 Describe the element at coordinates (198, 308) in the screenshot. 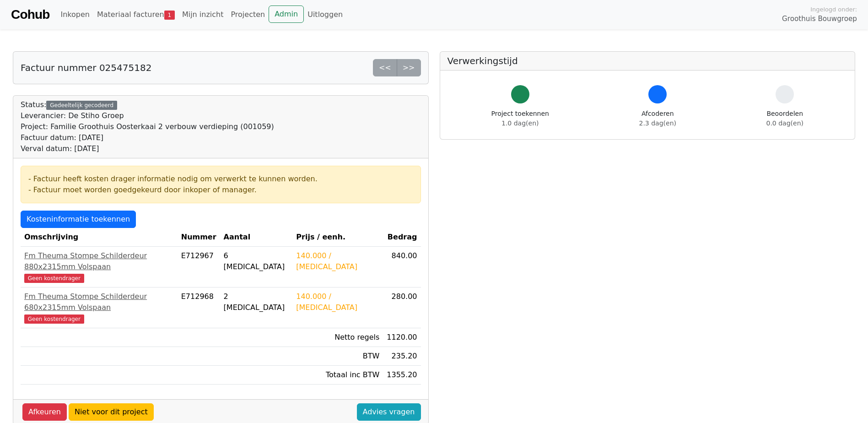

I see `td: E712968` at that location.